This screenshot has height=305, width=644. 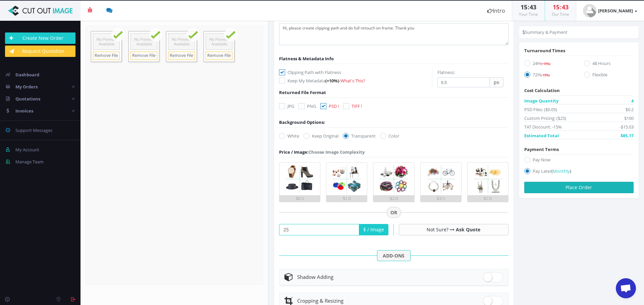 I want to click on span: (+10%), so click(x=332, y=81).